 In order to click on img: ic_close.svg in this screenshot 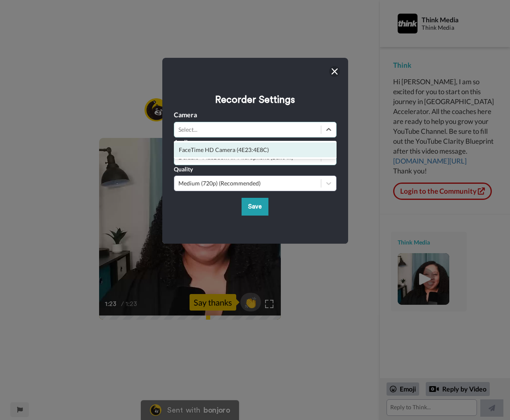, I will do `click(335, 72)`.